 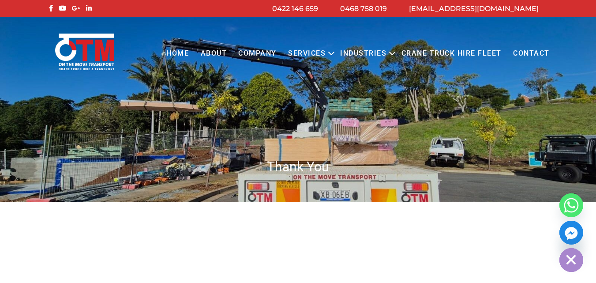 What do you see at coordinates (177, 53) in the screenshot?
I see `a: Home` at bounding box center [177, 53].